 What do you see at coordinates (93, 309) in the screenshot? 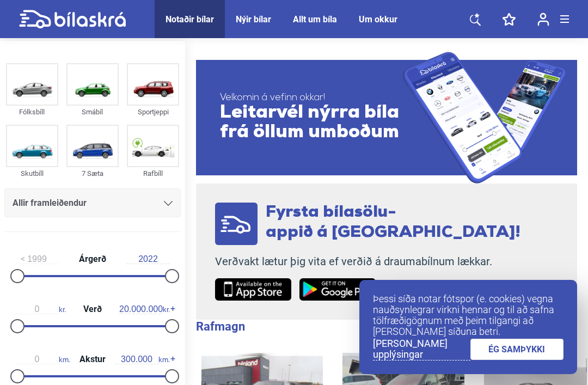
I see `span: Verð` at bounding box center [93, 309].